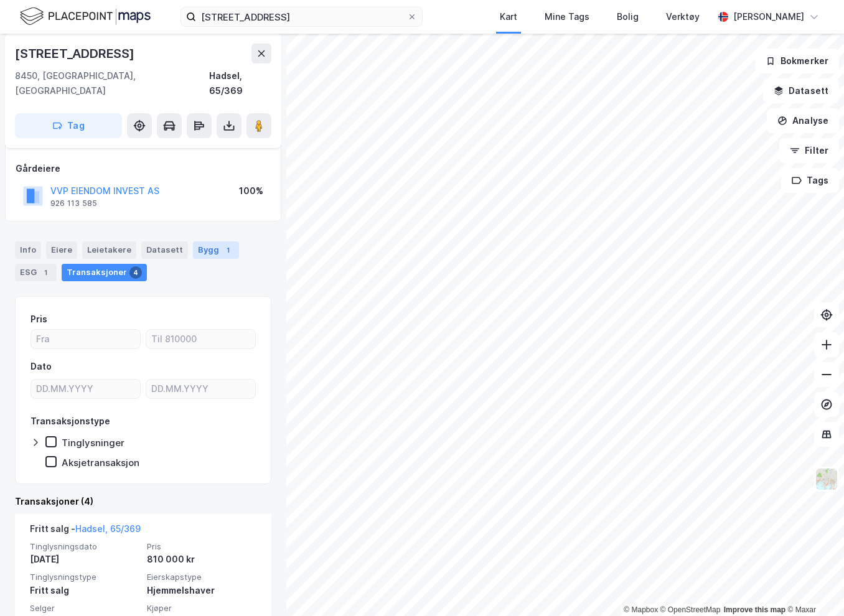 This screenshot has height=616, width=844. I want to click on div: Mine Tags, so click(567, 17).